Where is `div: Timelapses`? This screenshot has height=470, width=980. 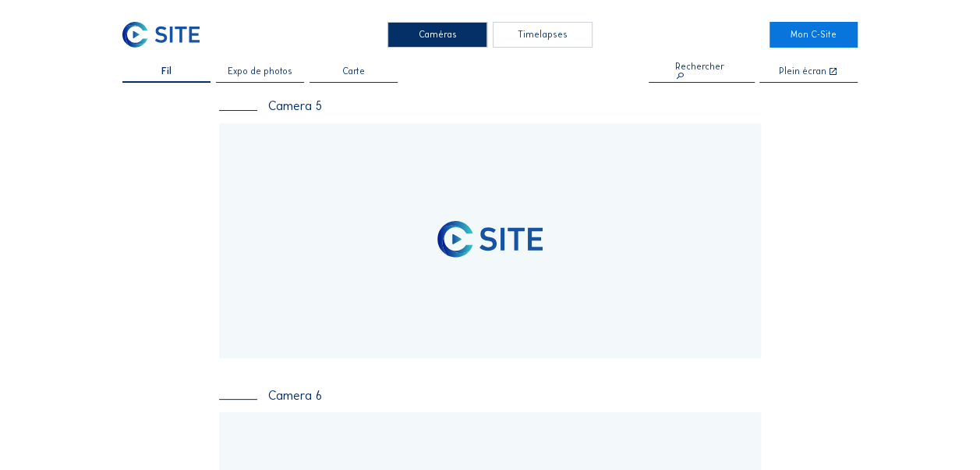
div: Timelapses is located at coordinates (543, 34).